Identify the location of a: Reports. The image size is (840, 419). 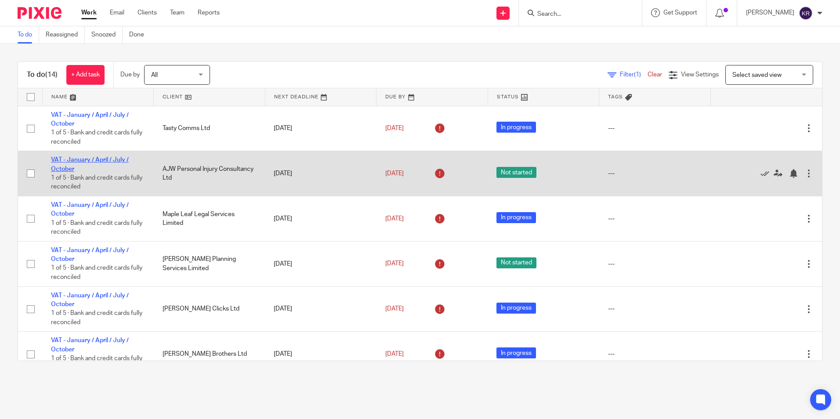
(209, 13).